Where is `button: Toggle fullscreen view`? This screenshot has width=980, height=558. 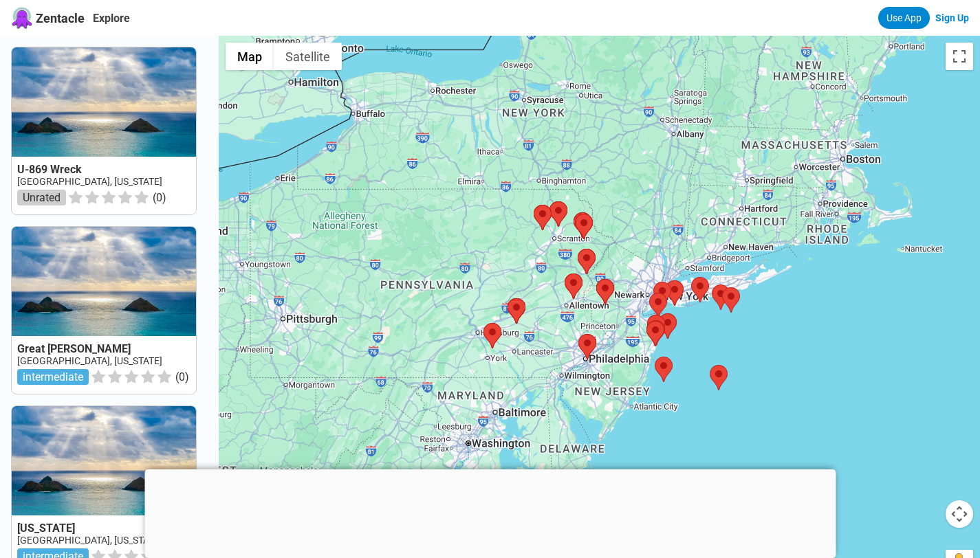 button: Toggle fullscreen view is located at coordinates (960, 57).